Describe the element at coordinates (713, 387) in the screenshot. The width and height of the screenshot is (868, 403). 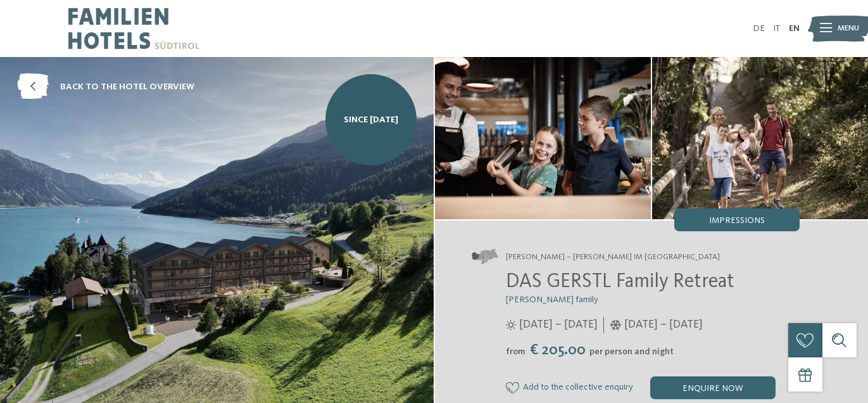
I see `div: enquire now` at that location.